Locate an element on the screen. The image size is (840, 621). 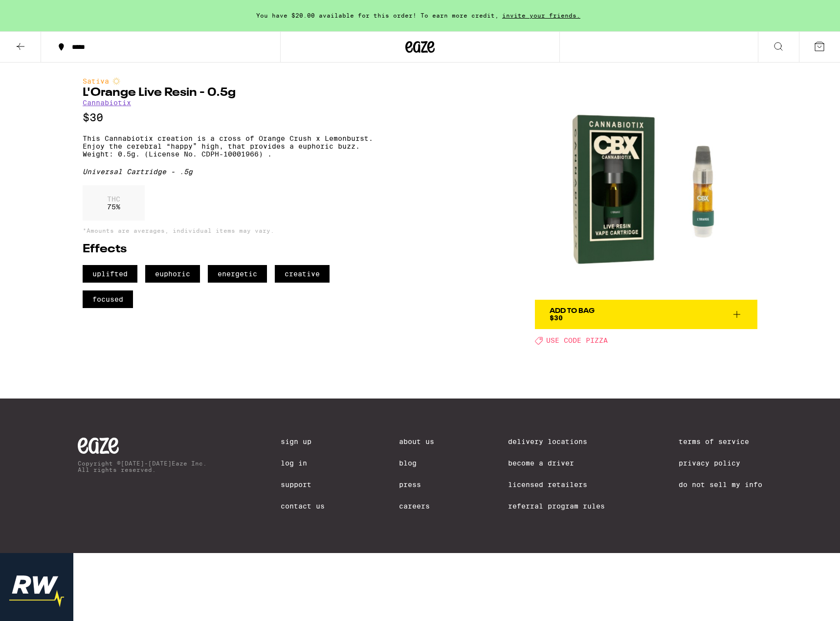
span: You have $20.00 available for this order! To earn more credit, is located at coordinates (378, 15).